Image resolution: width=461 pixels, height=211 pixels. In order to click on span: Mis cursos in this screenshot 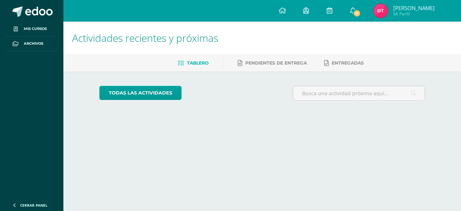, I will do `click(35, 29)`.